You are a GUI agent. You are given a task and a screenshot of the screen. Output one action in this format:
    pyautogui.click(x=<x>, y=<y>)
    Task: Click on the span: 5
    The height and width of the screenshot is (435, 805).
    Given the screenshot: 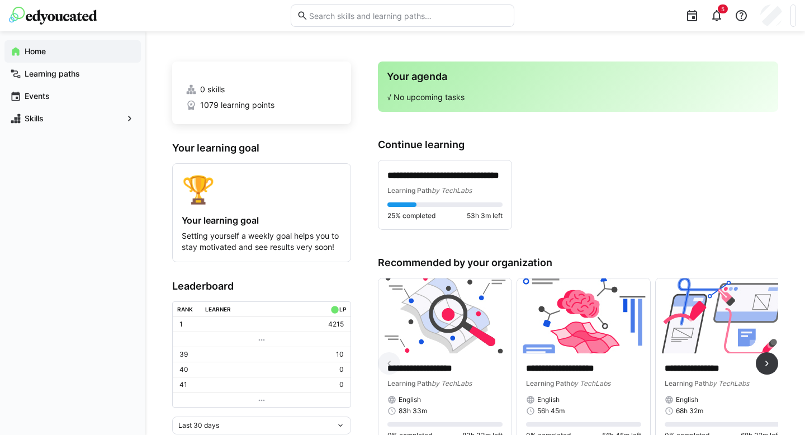 What is the action you would take?
    pyautogui.click(x=723, y=9)
    